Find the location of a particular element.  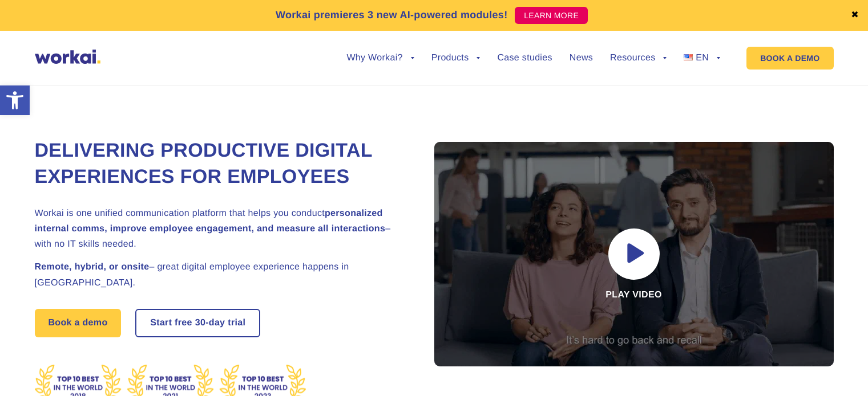

span: EN is located at coordinates (701, 58).